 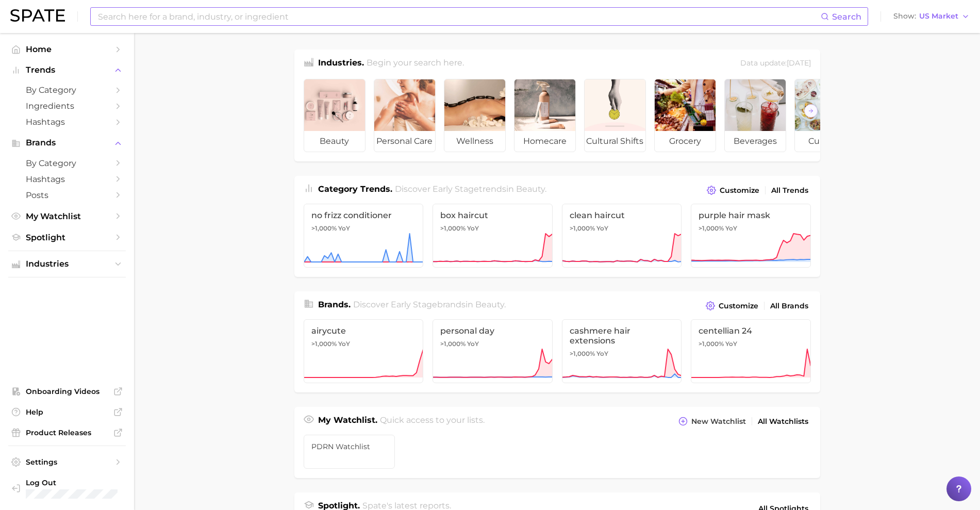 What do you see at coordinates (622, 215) in the screenshot?
I see `span: clean haircut` at bounding box center [622, 215].